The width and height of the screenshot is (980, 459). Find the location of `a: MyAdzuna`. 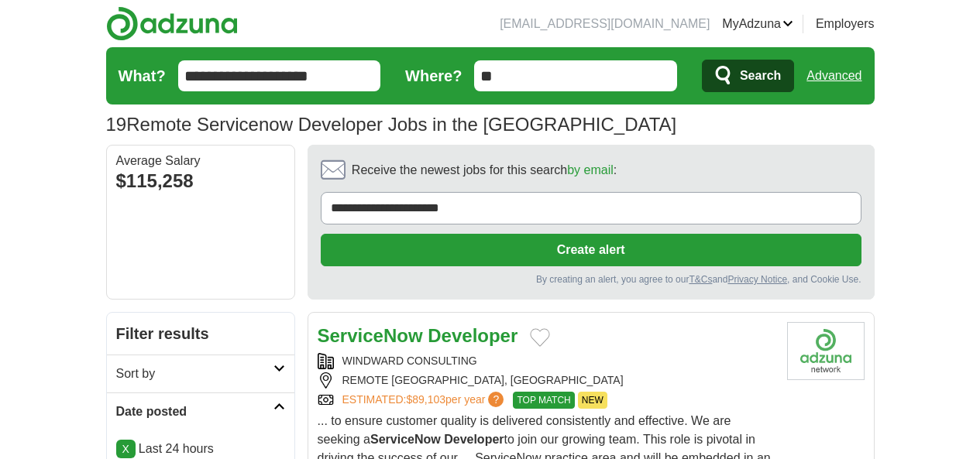

a: MyAdzuna is located at coordinates (757, 24).